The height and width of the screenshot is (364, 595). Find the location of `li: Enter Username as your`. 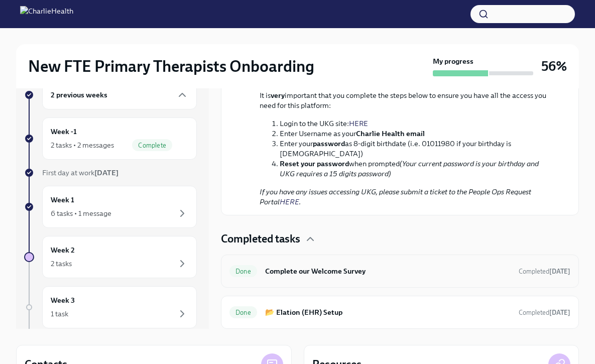

li: Enter Username as your is located at coordinates (417, 134).